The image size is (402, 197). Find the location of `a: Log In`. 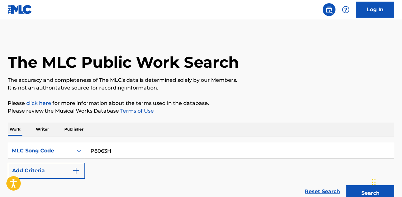

a: Log In is located at coordinates (375, 10).